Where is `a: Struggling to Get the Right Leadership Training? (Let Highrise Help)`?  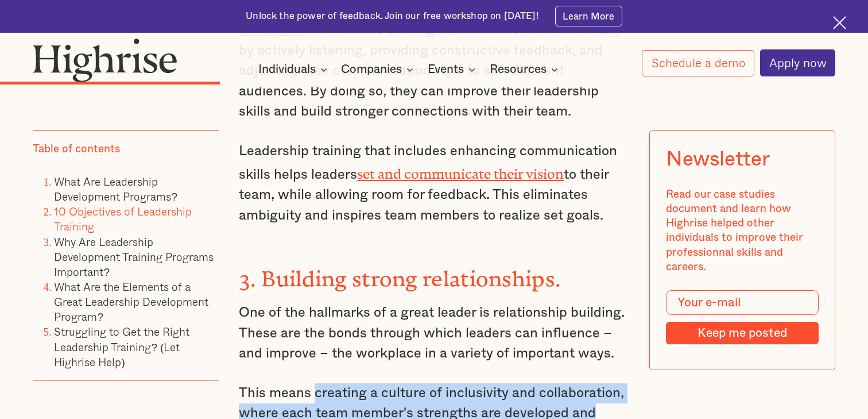 a: Struggling to Get the Right Leadership Training? (Let Highrise Help) is located at coordinates (122, 346).